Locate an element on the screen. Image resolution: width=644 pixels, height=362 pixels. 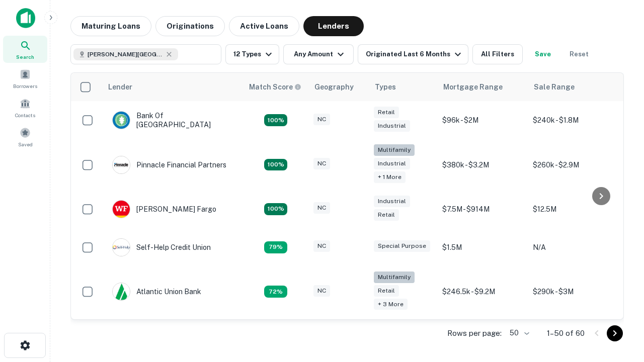
div: + 1 more is located at coordinates (389, 177).